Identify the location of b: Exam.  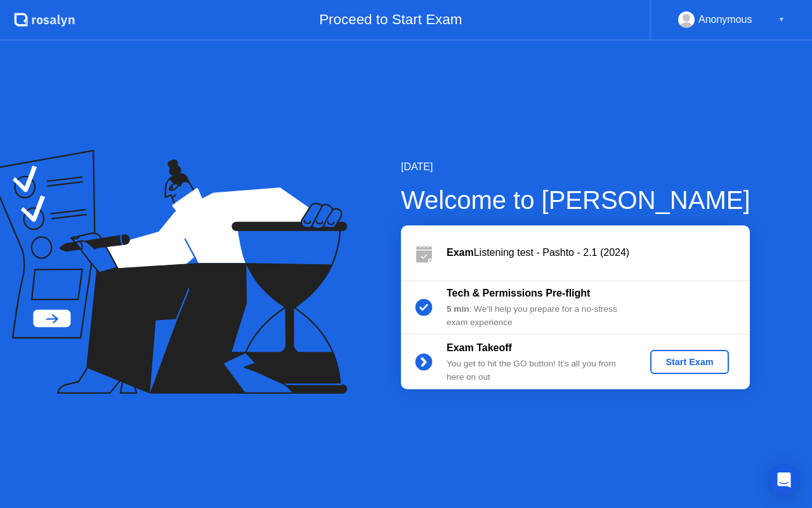
(459, 252).